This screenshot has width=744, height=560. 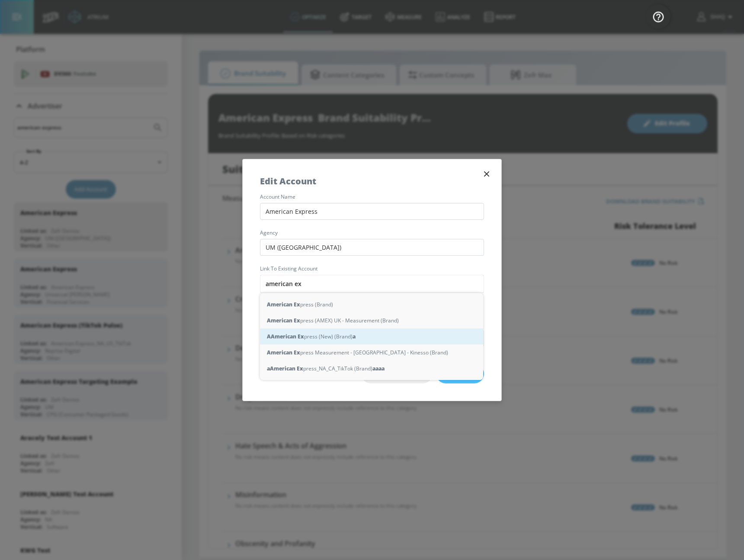 What do you see at coordinates (372, 304) in the screenshot?
I see `div: press (Brand)` at bounding box center [372, 304].